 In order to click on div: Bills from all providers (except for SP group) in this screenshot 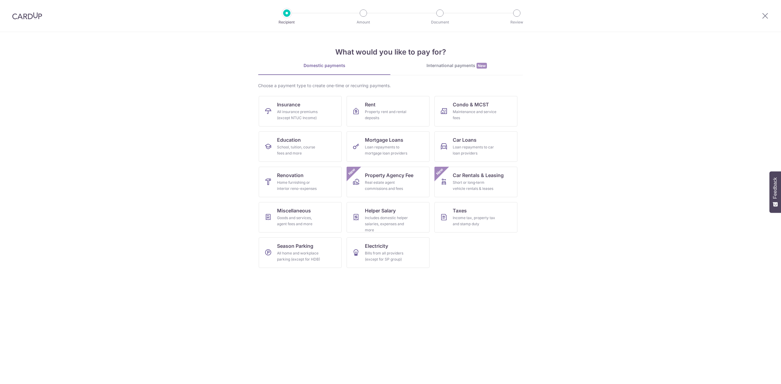, I will do `click(387, 256)`.